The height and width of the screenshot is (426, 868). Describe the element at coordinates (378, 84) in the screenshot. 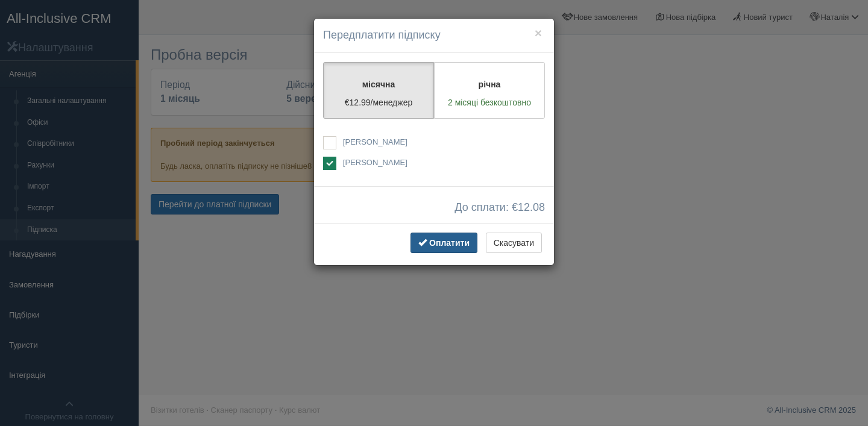

I see `p: місячна` at that location.